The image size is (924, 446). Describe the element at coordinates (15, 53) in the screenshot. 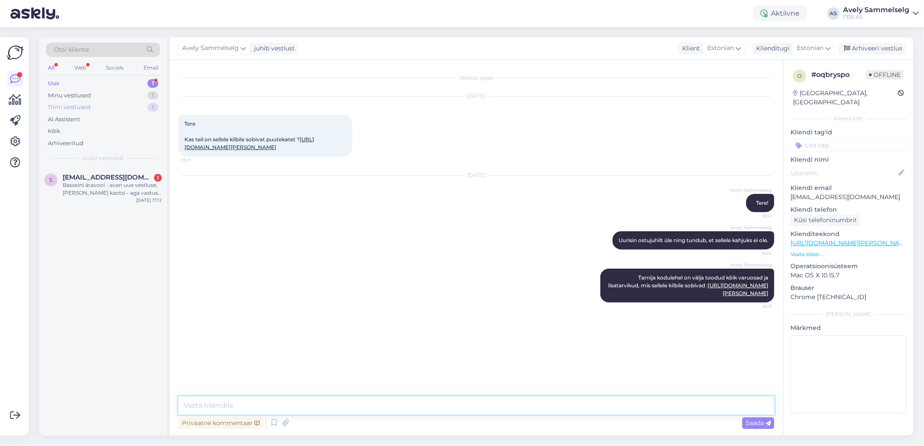

I see `img: Askly Logo` at that location.